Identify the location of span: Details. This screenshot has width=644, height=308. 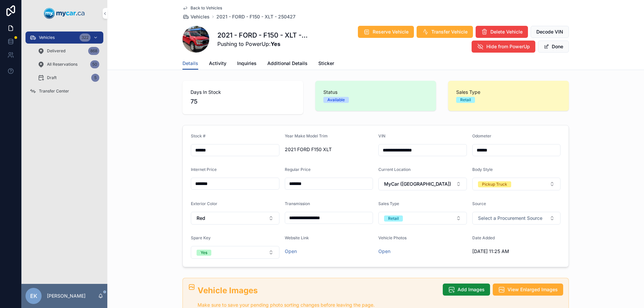
(190, 63).